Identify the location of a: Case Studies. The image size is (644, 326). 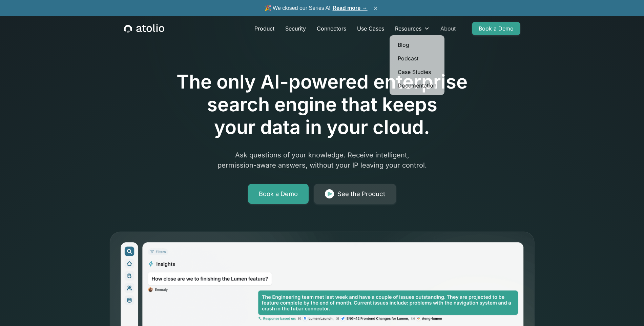
(417, 72).